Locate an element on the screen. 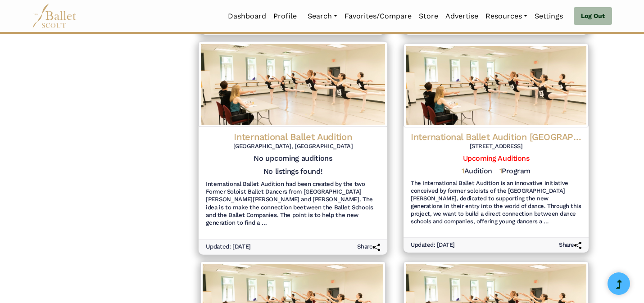 The image size is (644, 303). h4: International Ballet Audition is located at coordinates (293, 137).